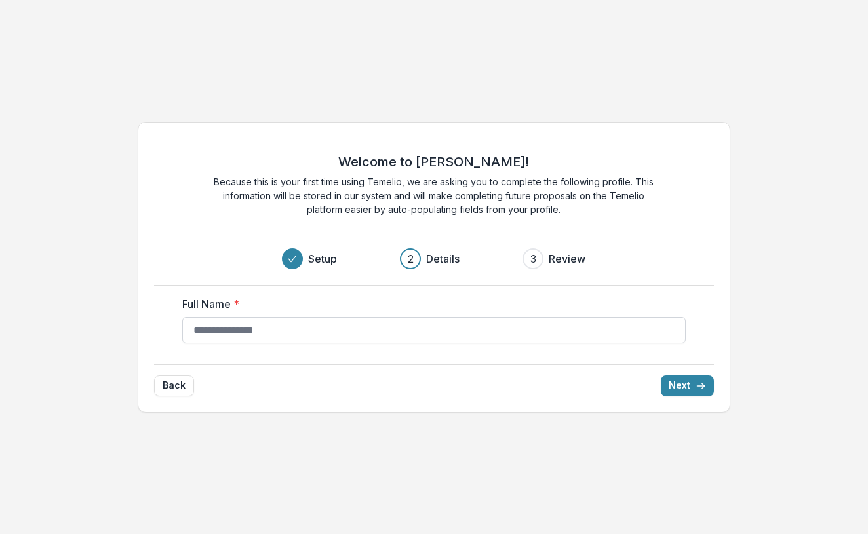 The width and height of the screenshot is (868, 534). What do you see at coordinates (174, 386) in the screenshot?
I see `button: Back` at bounding box center [174, 386].